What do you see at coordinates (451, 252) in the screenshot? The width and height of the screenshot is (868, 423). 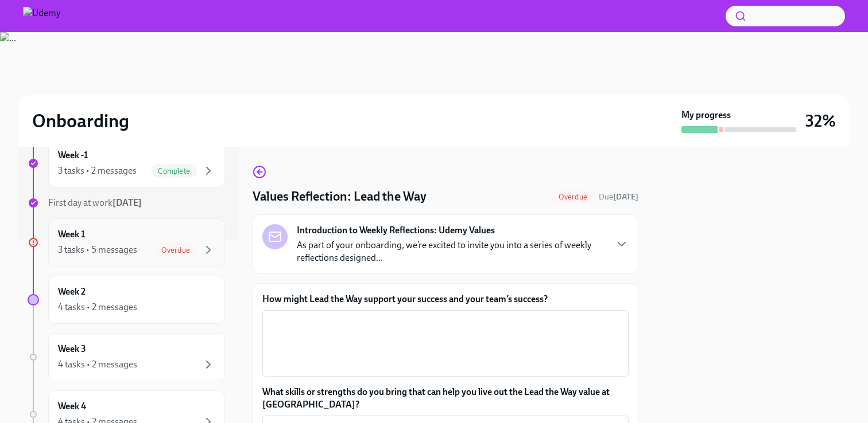 I see `p: As part of your onboarding, we’re excited to invite you into a series of weekly reflections desig...` at bounding box center [451, 252].